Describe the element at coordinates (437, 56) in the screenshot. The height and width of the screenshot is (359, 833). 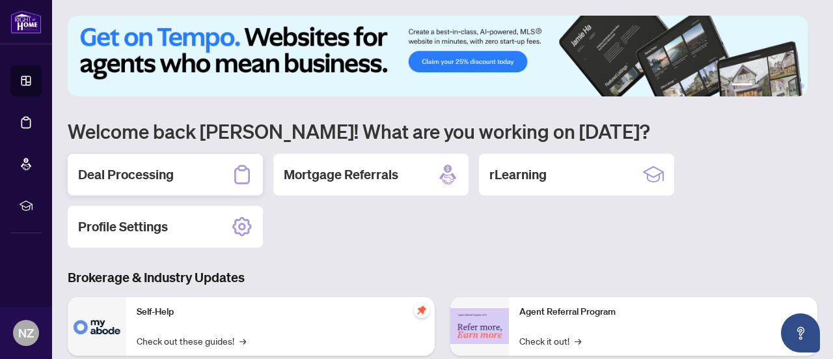
I see `img: Slide 0` at that location.